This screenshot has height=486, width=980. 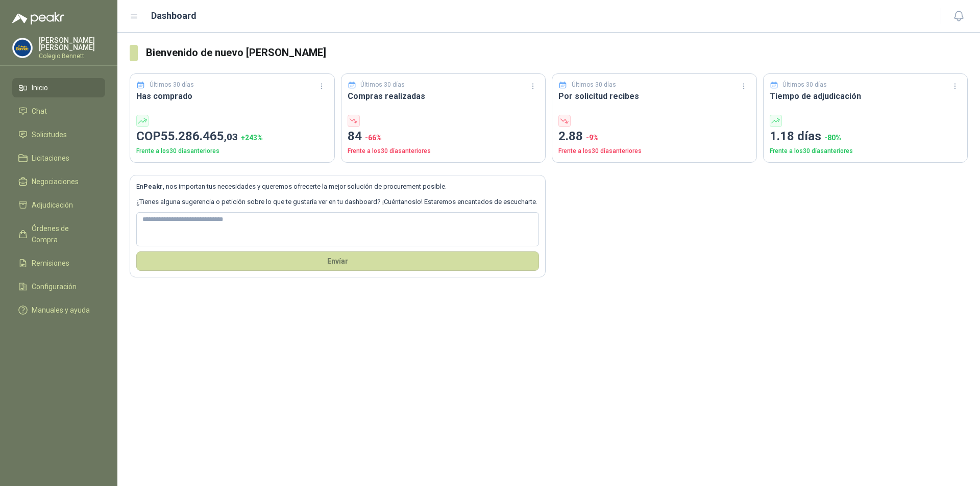 What do you see at coordinates (833, 138) in the screenshot?
I see `span: -80 %` at bounding box center [833, 138].